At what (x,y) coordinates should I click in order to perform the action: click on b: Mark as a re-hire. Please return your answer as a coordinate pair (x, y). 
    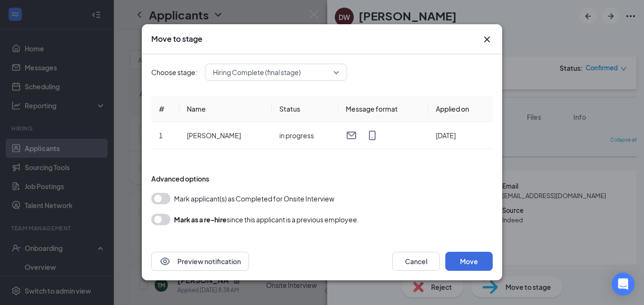
    Looking at the image, I should click on (200, 219).